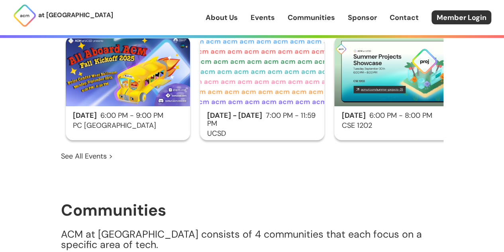 The width and height of the screenshot is (504, 252). I want to click on a: Contact, so click(404, 18).